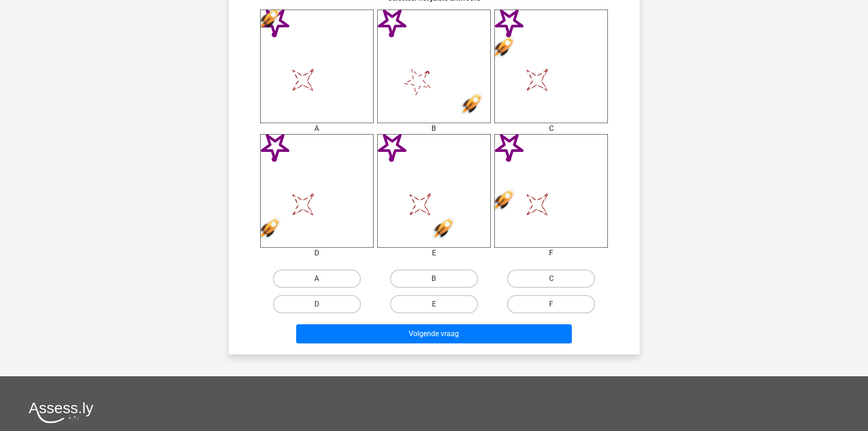 Image resolution: width=868 pixels, height=431 pixels. Describe the element at coordinates (551, 253) in the screenshot. I see `div: F` at that location.